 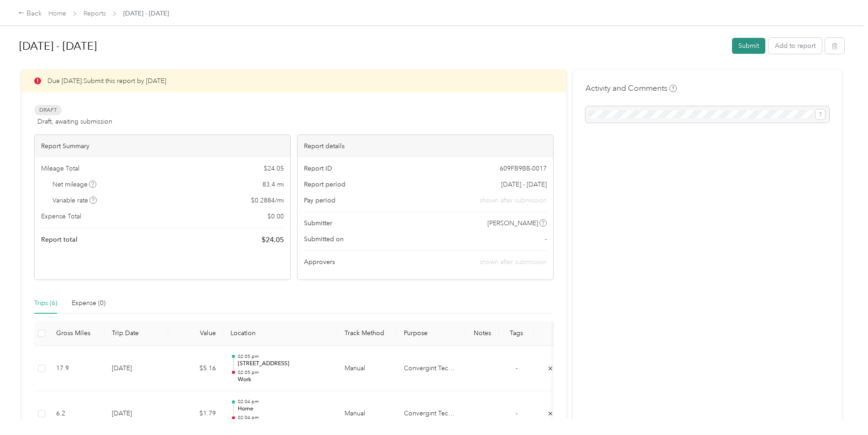 I want to click on span: Report total, so click(x=59, y=240).